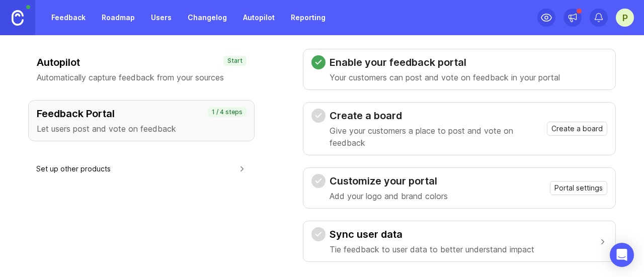 Image resolution: width=644 pixels, height=277 pixels. What do you see at coordinates (579, 188) in the screenshot?
I see `button: Portal settings` at bounding box center [579, 188].